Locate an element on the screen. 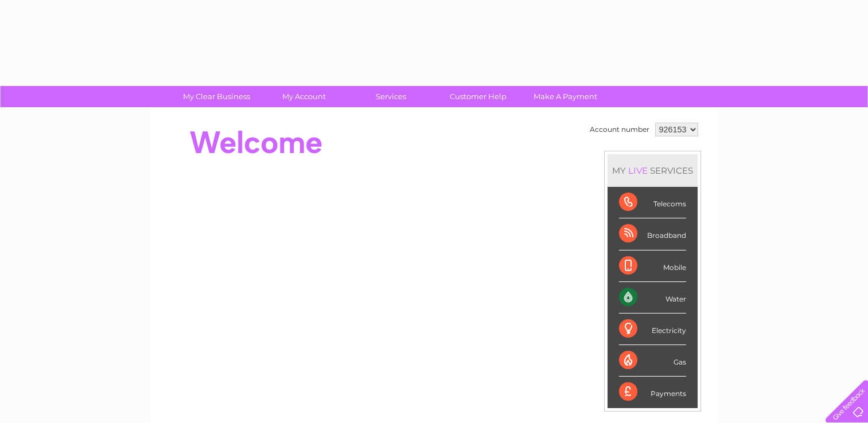  div: LIVE is located at coordinates (638, 170).